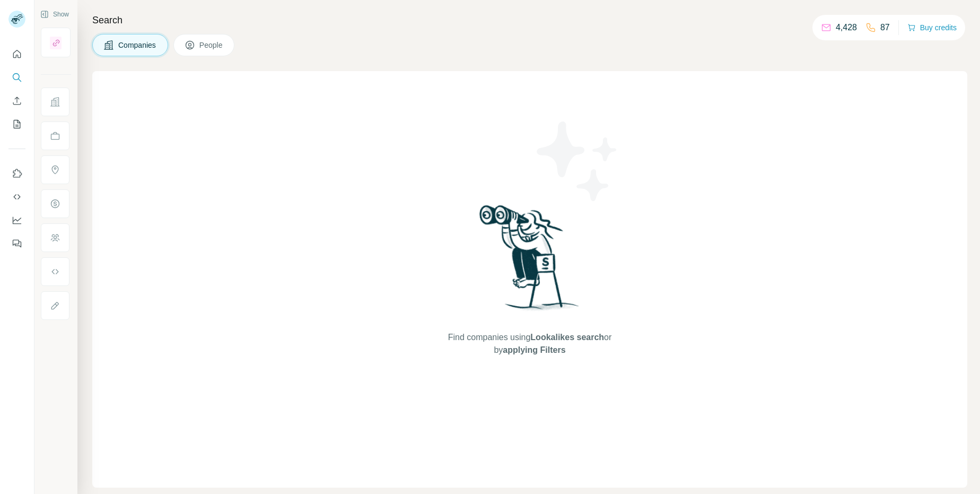 This screenshot has width=980, height=494. I want to click on span: applying Filters, so click(534, 349).